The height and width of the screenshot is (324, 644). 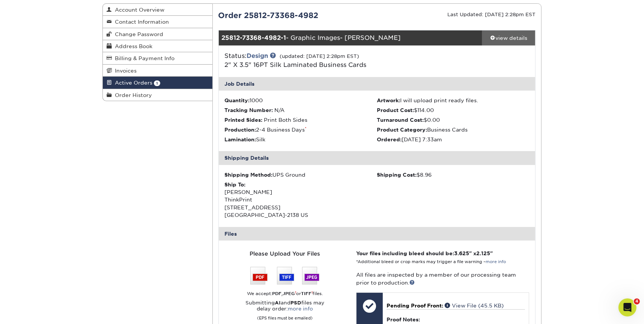 I want to click on a: Invoices, so click(x=158, y=71).